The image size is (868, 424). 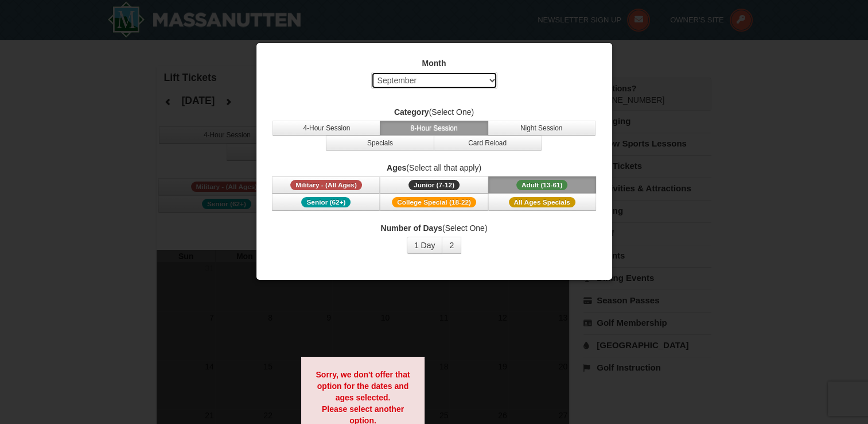 What do you see at coordinates (451, 245) in the screenshot?
I see `button: 2` at bounding box center [451, 245].